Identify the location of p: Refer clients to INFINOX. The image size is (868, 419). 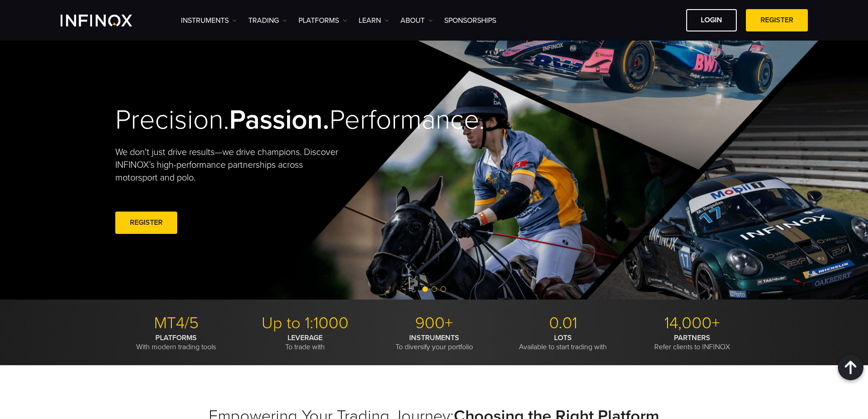
(692, 342).